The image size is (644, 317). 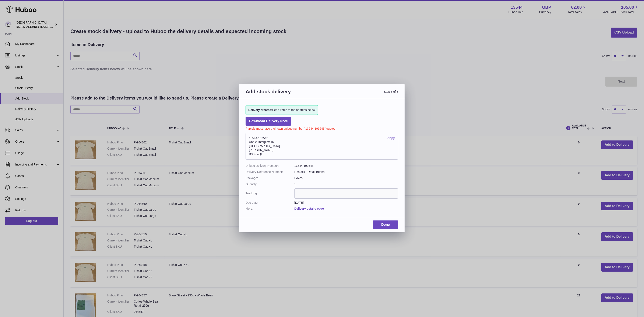 What do you see at coordinates (386, 225) in the screenshot?
I see `a: Done` at bounding box center [386, 225].